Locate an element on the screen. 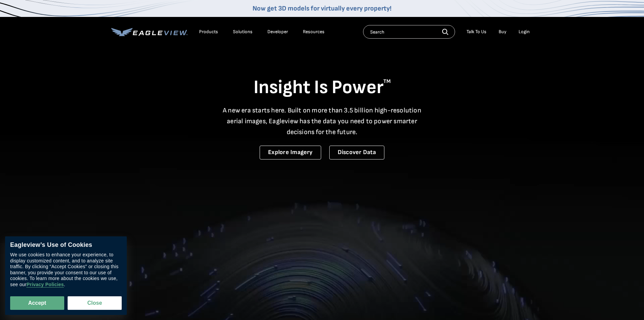 The width and height of the screenshot is (644, 320). div: Products is located at coordinates (209, 32).